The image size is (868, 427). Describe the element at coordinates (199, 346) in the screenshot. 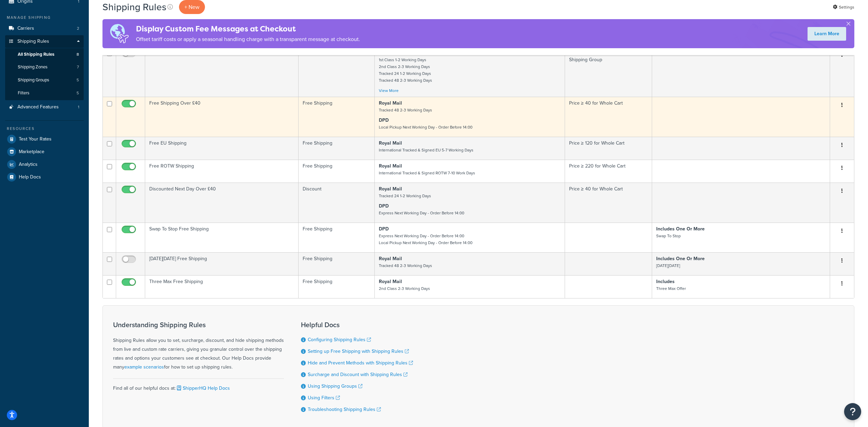

I see `div: Shipping Rules allow you to set, surcharge, discount, and hide shipping methods from live and cus...` at that location.